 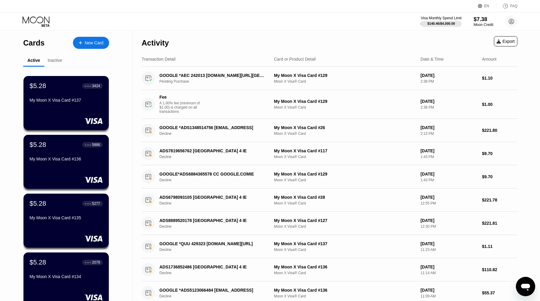 What do you see at coordinates (66, 276) in the screenshot?
I see `div: My Moon X Visa Card #134` at bounding box center [66, 276].